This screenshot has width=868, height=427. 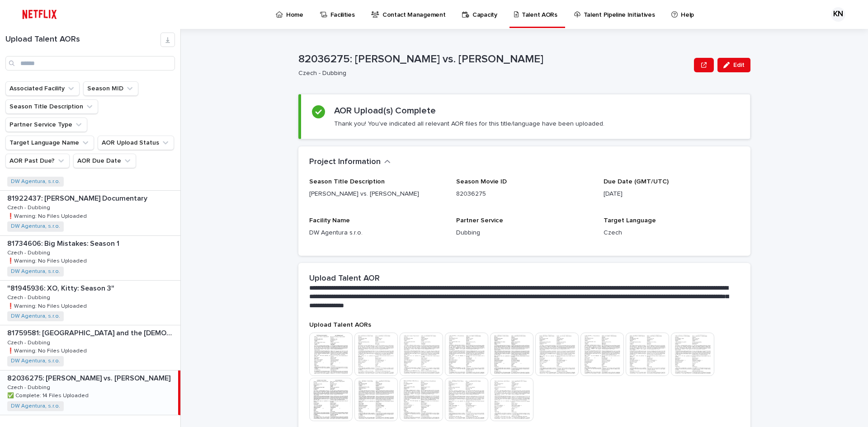 I want to click on button: Edit, so click(x=734, y=65).